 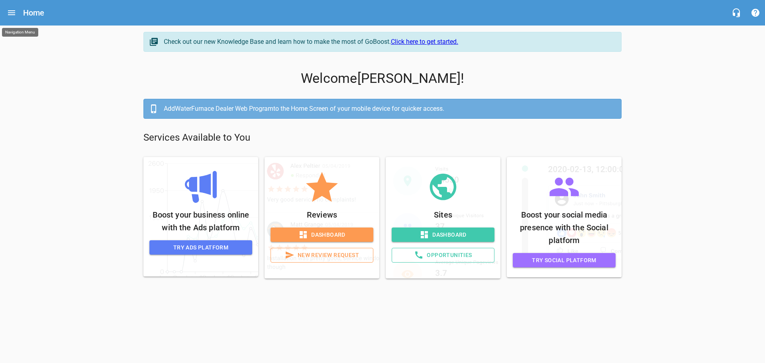 I want to click on p: Sites, so click(x=443, y=215).